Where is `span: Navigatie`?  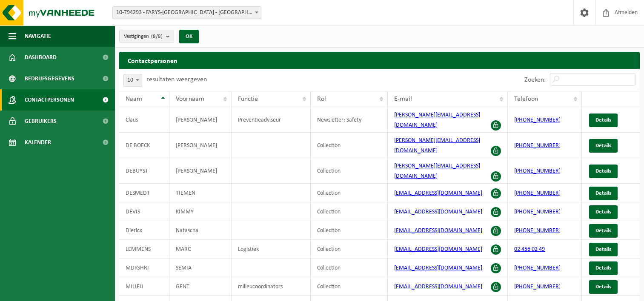 span: Navigatie is located at coordinates (38, 36).